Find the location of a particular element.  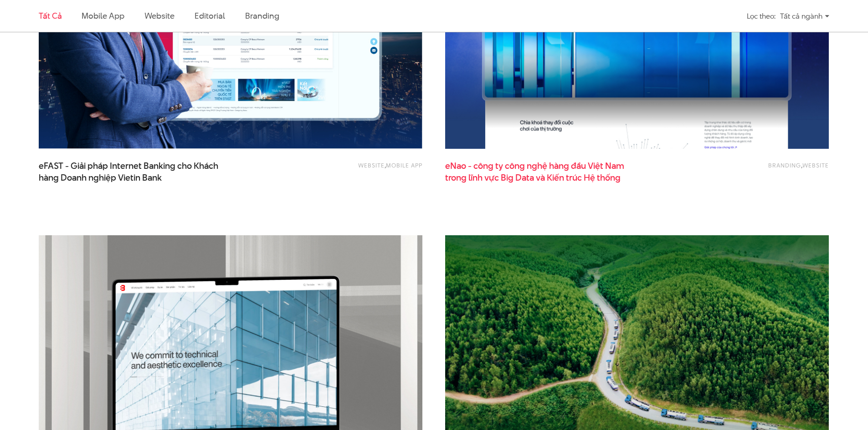

div: Lọc theo: is located at coordinates (761, 16).